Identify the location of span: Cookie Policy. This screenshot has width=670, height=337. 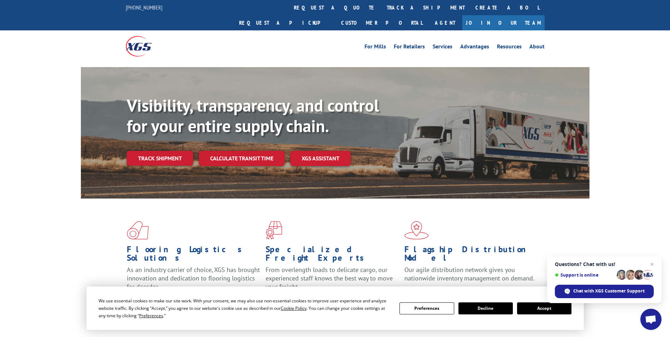
(293, 308).